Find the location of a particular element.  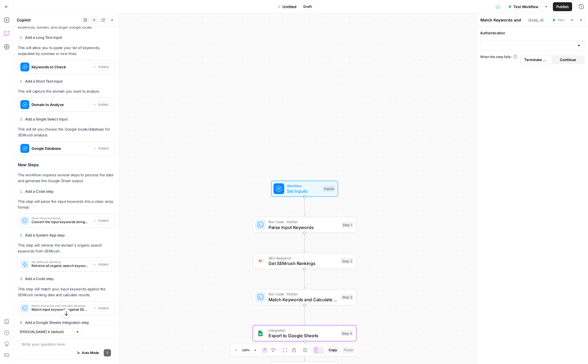

img: tab_keywords_by_traffic_grey.svg is located at coordinates (58, 35).